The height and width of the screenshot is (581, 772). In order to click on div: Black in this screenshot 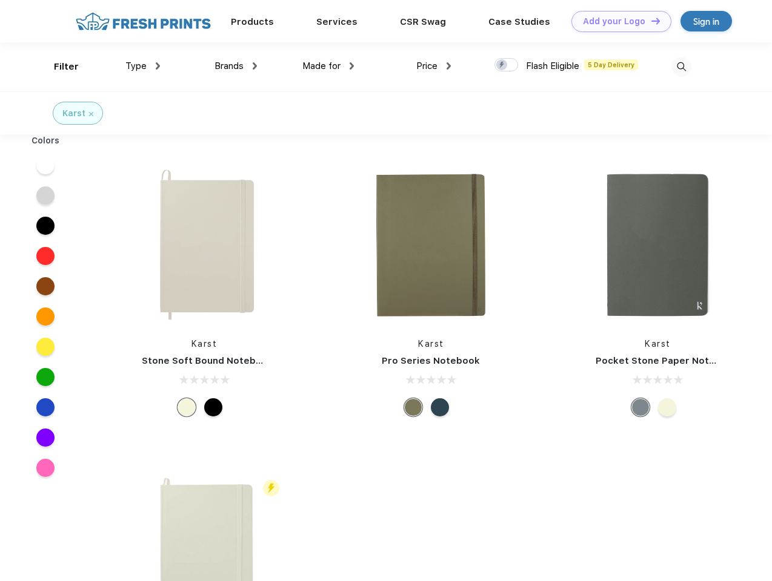, I will do `click(213, 408)`.